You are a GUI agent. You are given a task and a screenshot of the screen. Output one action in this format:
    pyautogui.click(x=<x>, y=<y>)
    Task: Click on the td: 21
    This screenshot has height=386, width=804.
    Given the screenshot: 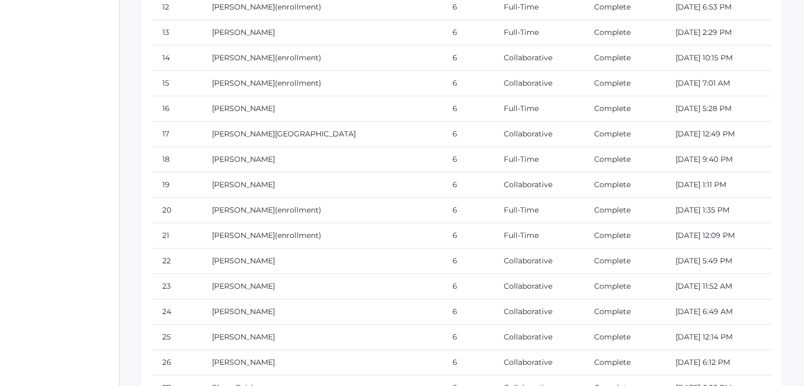 What is the action you would take?
    pyautogui.click(x=176, y=236)
    